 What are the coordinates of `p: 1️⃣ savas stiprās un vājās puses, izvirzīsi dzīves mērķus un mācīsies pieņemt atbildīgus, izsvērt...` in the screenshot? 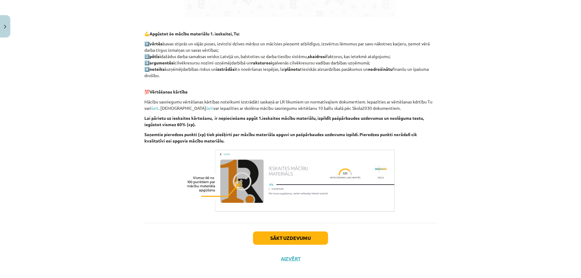 It's located at (291, 60).